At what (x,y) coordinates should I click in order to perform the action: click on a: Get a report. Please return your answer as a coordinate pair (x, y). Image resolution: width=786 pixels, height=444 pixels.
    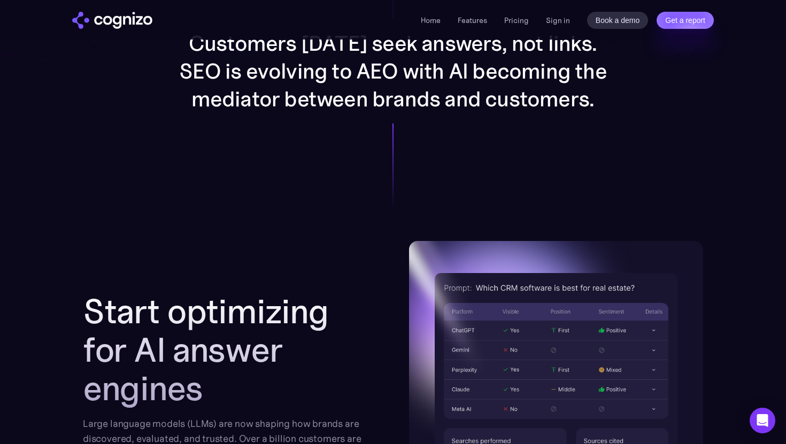
    Looking at the image, I should click on (685, 20).